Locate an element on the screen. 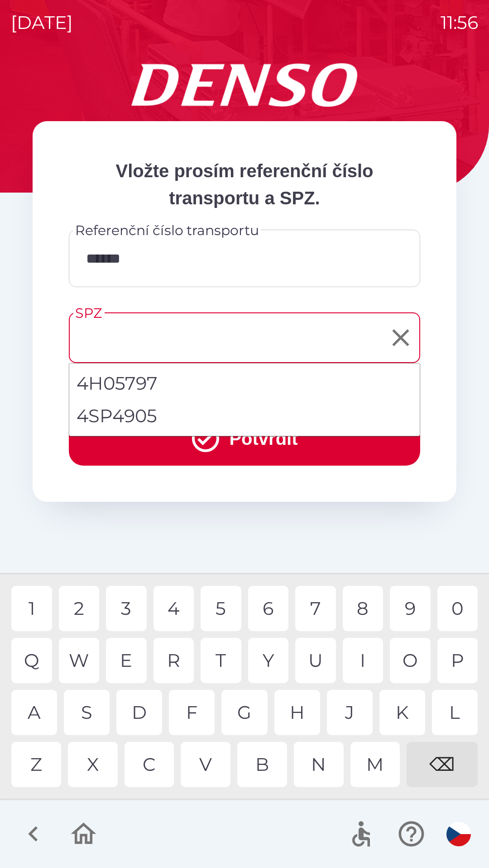  p: 11:56 is located at coordinates (459, 22).